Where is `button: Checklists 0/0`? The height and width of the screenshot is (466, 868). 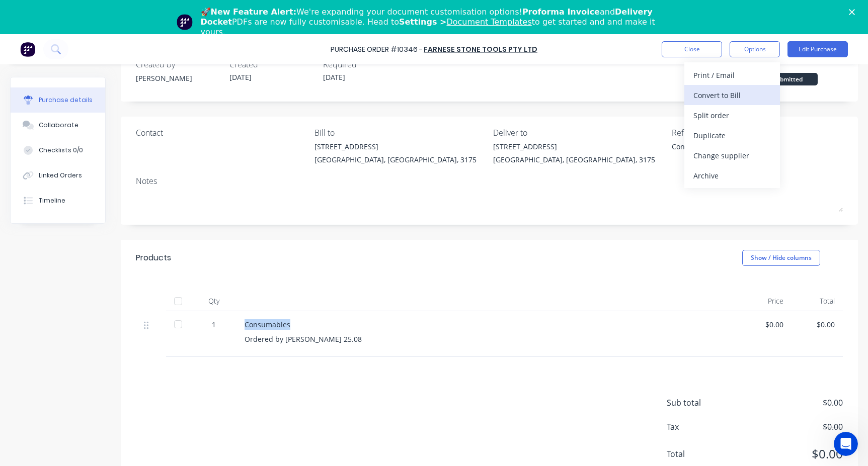 button: Checklists 0/0 is located at coordinates (58, 150).